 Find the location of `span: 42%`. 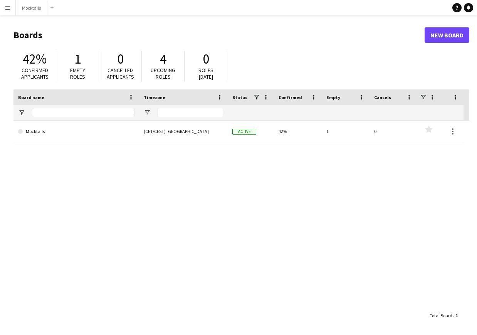

span: 42% is located at coordinates (35, 59).